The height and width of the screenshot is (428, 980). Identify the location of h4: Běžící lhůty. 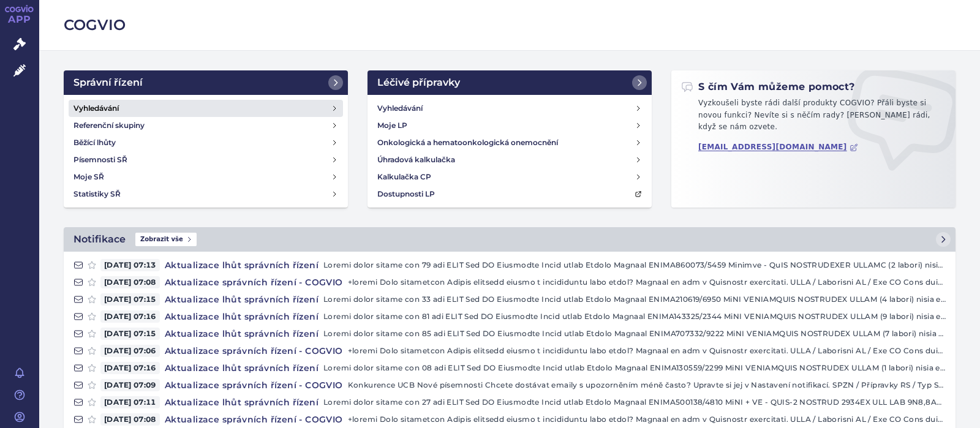
(94, 143).